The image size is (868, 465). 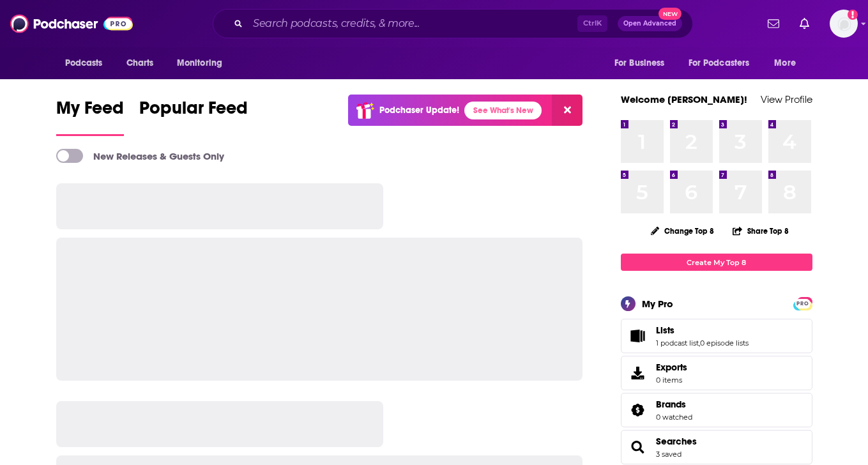 What do you see at coordinates (649, 23) in the screenshot?
I see `span: Open Advanced` at bounding box center [649, 23].